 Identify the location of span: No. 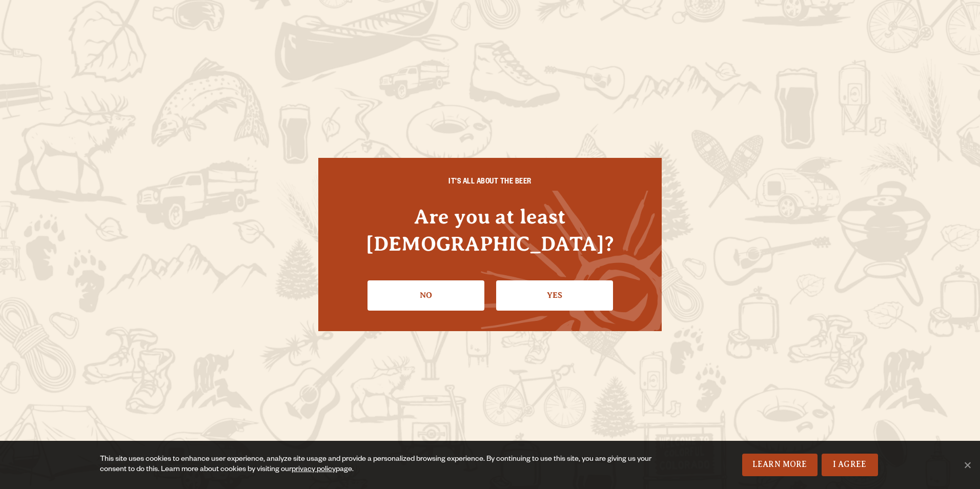
(967, 465).